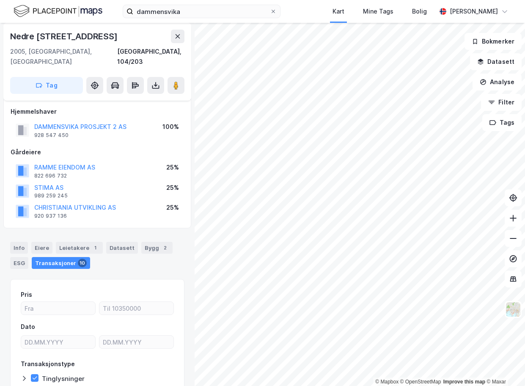 The image size is (525, 386). What do you see at coordinates (26, 295) in the screenshot?
I see `div: Pris` at bounding box center [26, 295].